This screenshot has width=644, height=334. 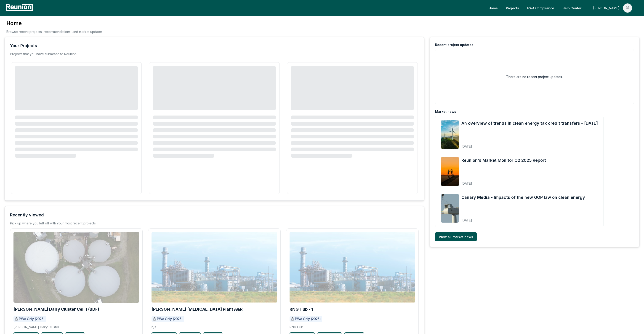 I want to click on a: Home, so click(x=493, y=8).